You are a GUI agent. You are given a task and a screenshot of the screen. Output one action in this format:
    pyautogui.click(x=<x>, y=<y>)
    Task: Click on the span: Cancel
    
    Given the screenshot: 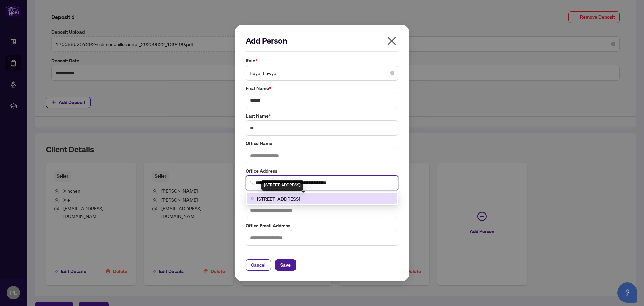 What is the action you would take?
    pyautogui.click(x=259, y=265)
    